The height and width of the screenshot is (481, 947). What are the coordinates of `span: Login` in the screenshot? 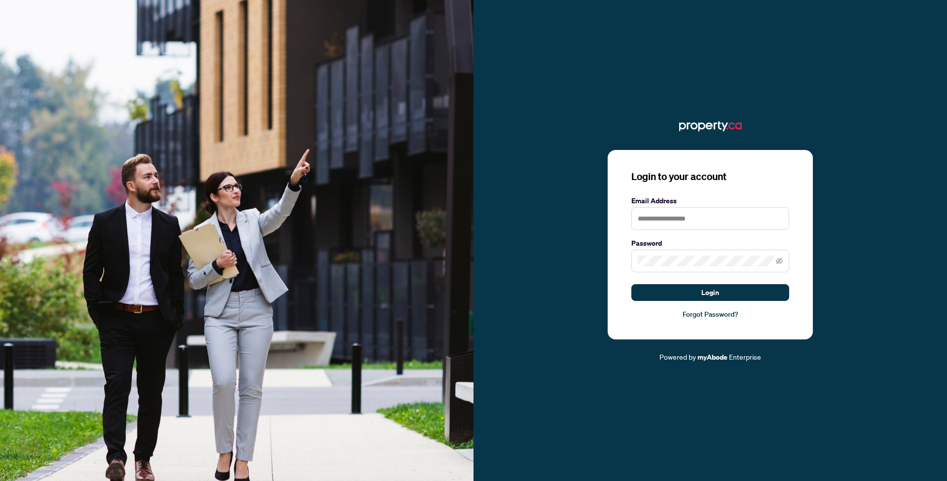 It's located at (710, 292).